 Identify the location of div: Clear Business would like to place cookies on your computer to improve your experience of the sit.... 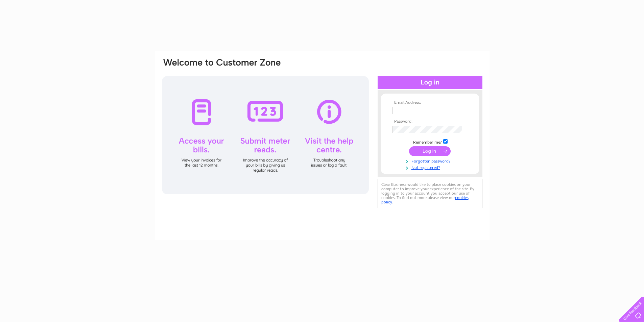
(430, 193).